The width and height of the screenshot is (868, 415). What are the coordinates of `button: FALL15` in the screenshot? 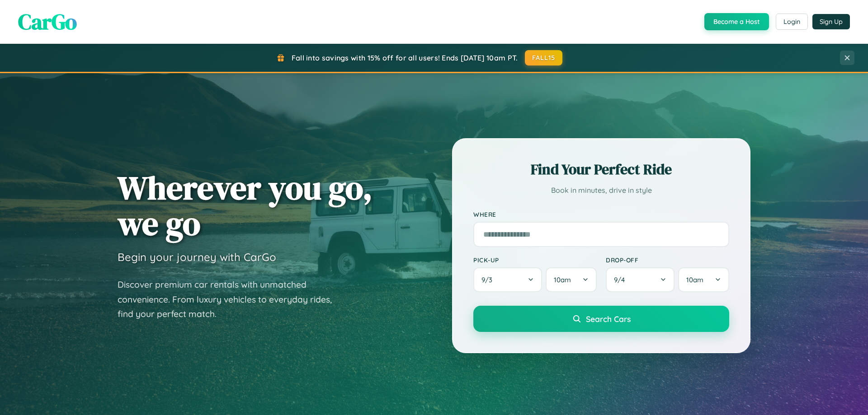 It's located at (544, 58).